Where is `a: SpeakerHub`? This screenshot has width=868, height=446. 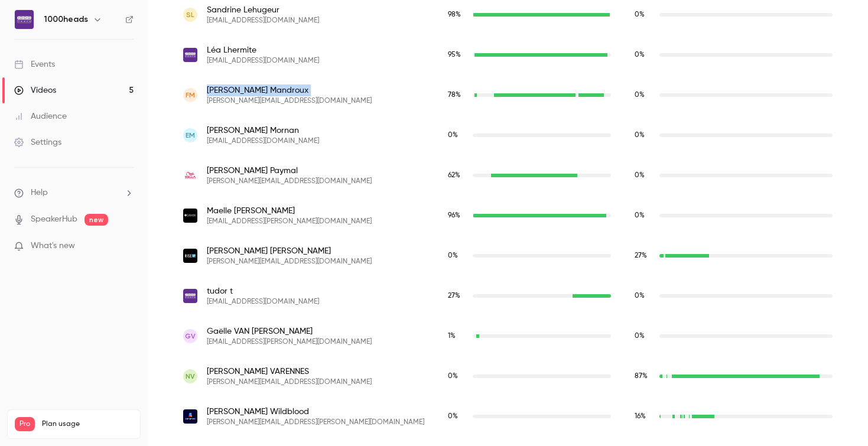
a: SpeakerHub is located at coordinates (54, 219).